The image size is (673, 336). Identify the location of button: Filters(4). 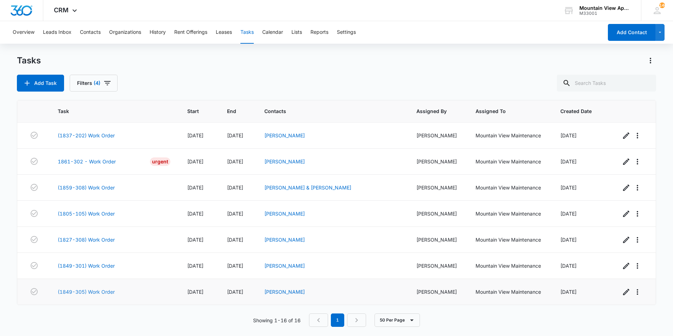
(94, 83).